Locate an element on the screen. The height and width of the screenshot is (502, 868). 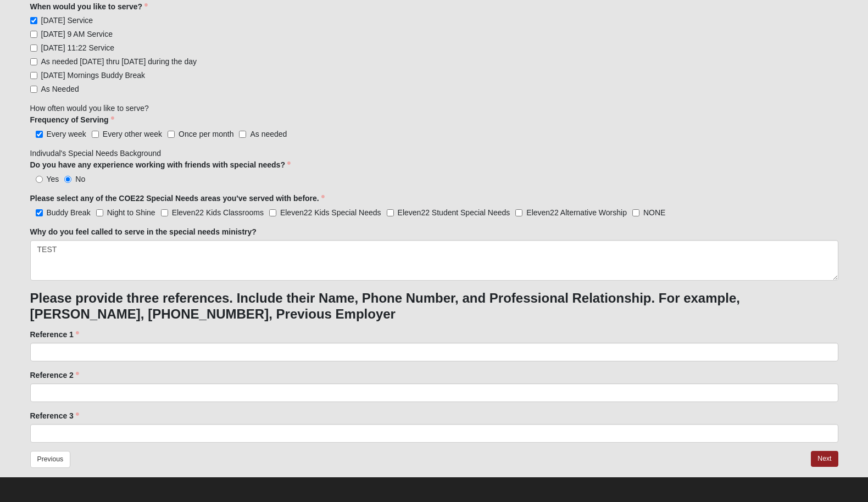
span: Eleven22 Alternative Worship is located at coordinates (576, 213).